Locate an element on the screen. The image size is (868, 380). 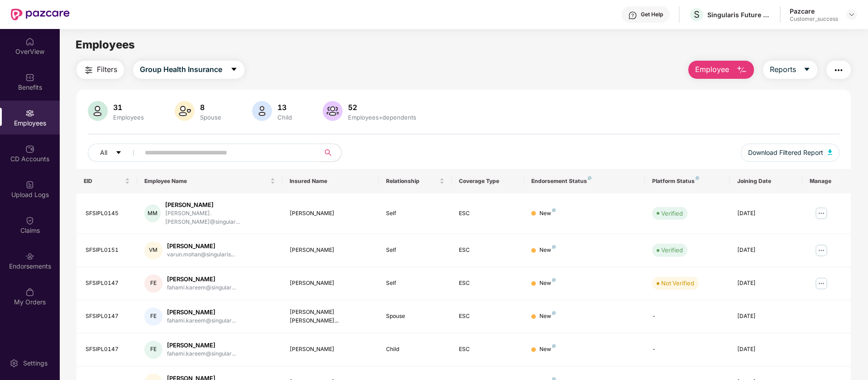
button: Group Health Insurancecaret-down is located at coordinates (189, 70).